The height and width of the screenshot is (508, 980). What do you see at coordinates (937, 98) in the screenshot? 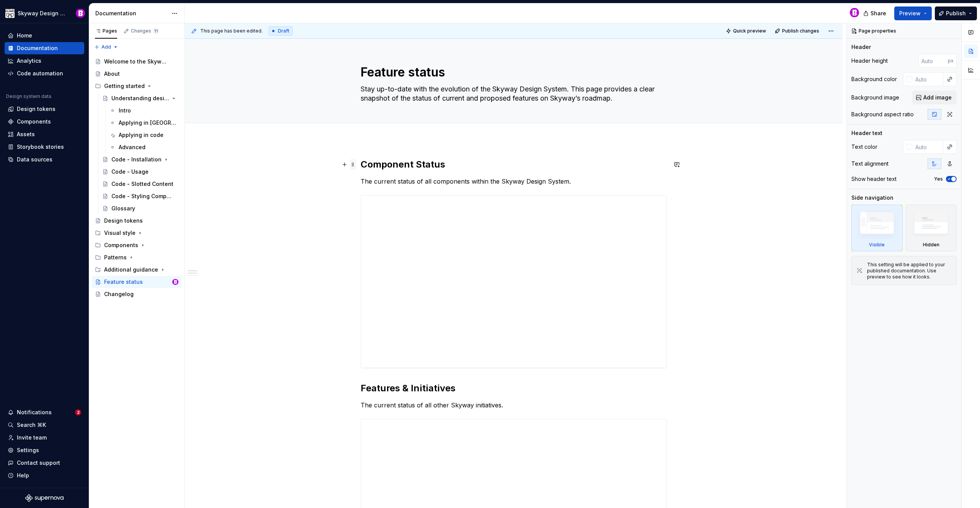
I see `span: Add image` at bounding box center [937, 98].